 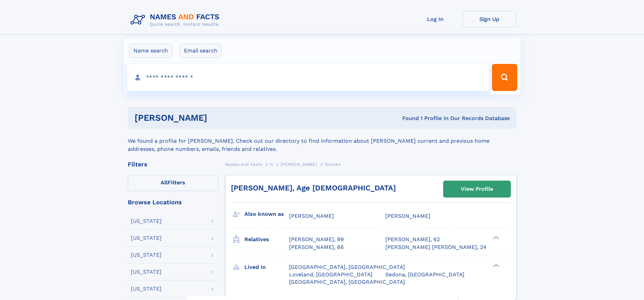 What do you see at coordinates (267, 239) in the screenshot?
I see `h3: Relatives` at bounding box center [267, 239].